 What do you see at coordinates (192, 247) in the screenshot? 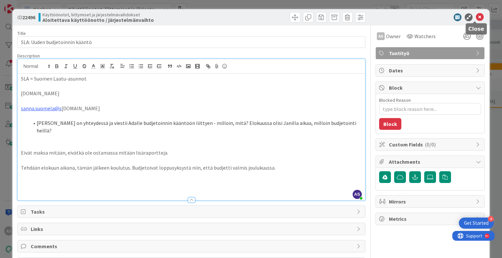
I see `span: Comments` at bounding box center [192, 247].